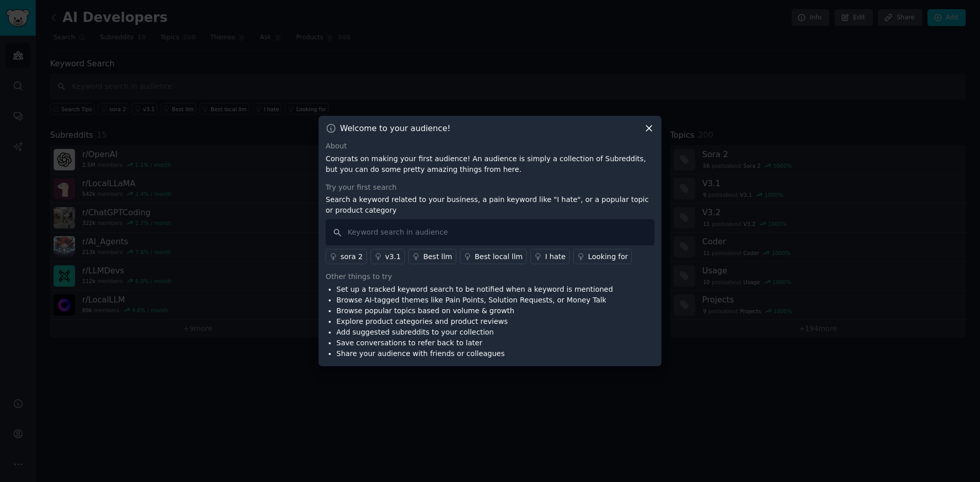 The width and height of the screenshot is (980, 482). I want to click on div: sora 2, so click(351, 257).